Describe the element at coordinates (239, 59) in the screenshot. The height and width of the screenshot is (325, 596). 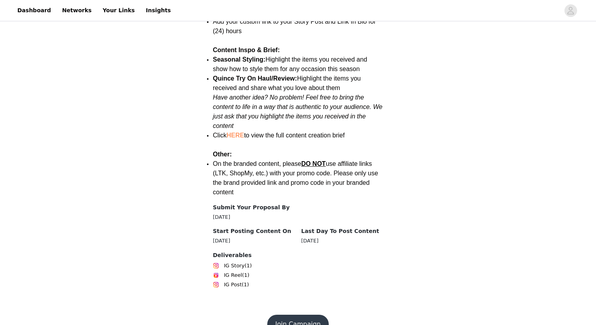
I see `strong: Seasonal Styling:` at that location.